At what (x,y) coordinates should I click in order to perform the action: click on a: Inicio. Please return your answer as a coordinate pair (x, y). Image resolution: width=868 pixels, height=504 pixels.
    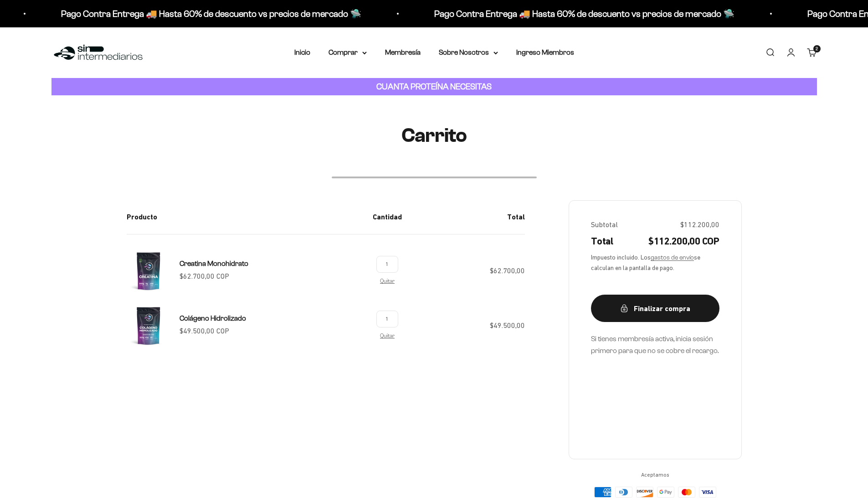
    Looking at the image, I should click on (302, 52).